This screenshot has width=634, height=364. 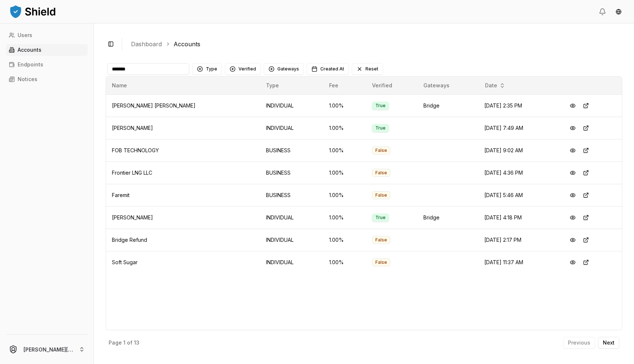 I want to click on a: Dashboard, so click(x=146, y=44).